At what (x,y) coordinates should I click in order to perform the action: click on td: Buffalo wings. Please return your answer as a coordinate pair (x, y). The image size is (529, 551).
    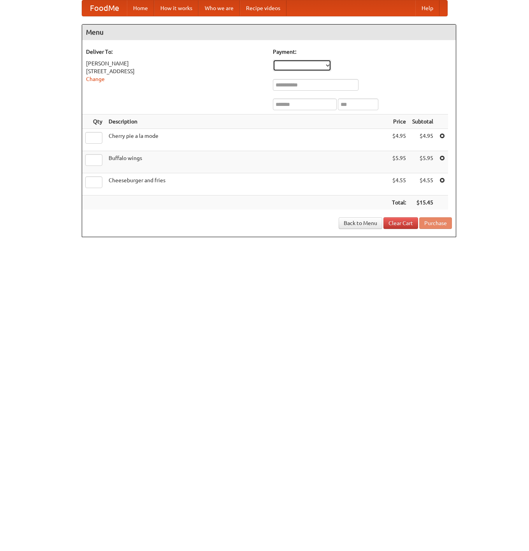
    Looking at the image, I should click on (247, 162).